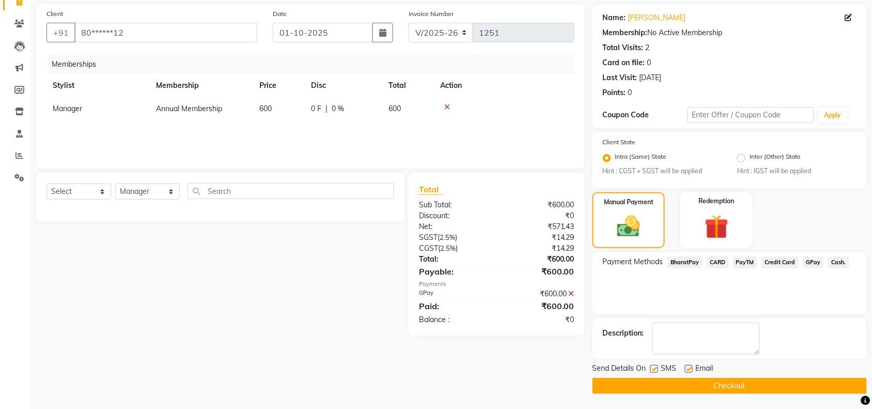 The width and height of the screenshot is (872, 409). I want to click on label: Invoice Number, so click(431, 14).